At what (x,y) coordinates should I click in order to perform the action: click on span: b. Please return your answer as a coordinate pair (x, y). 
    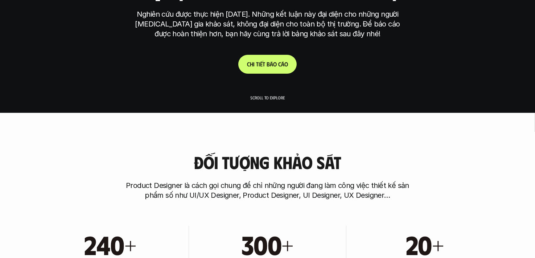
    Looking at the image, I should click on (268, 64).